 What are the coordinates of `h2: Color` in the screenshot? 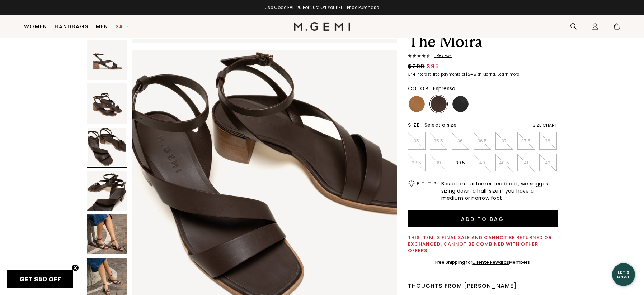 It's located at (418, 88).